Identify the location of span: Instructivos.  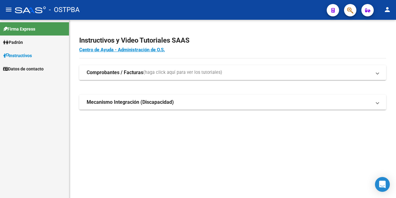
(17, 56).